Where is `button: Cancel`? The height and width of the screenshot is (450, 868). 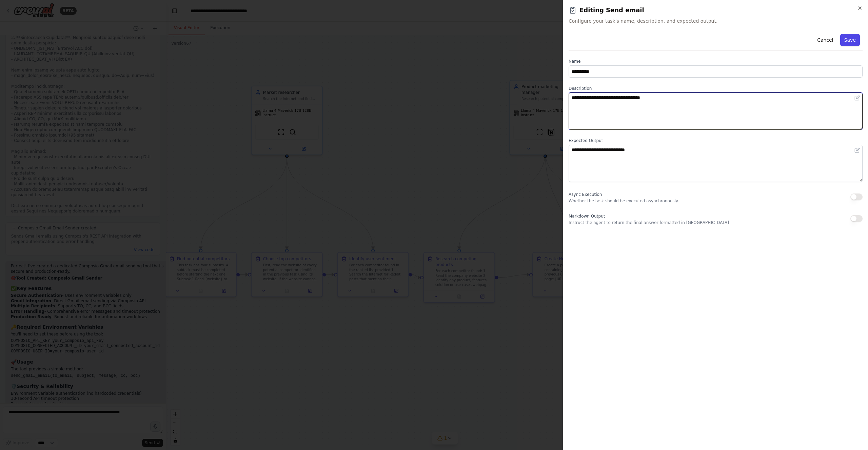
button: Cancel is located at coordinates (825, 40).